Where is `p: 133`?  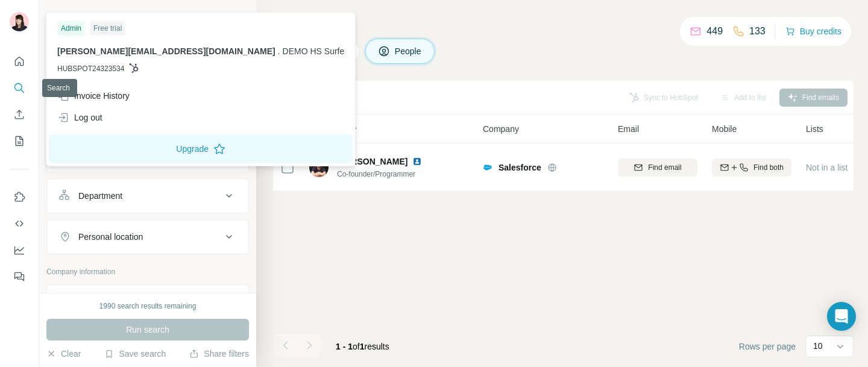 p: 133 is located at coordinates (757, 31).